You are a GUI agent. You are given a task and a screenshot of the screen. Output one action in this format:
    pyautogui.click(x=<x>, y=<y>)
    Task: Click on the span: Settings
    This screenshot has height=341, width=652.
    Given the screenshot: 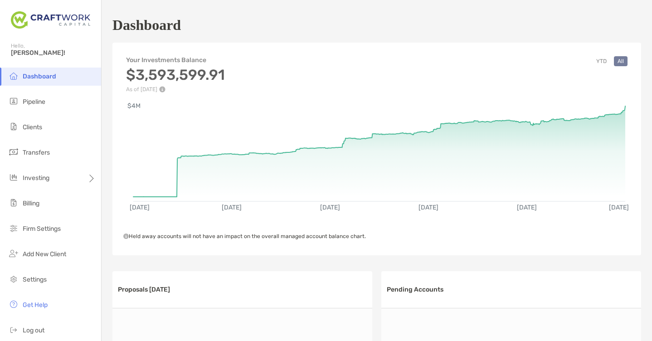 What is the action you would take?
    pyautogui.click(x=34, y=279)
    